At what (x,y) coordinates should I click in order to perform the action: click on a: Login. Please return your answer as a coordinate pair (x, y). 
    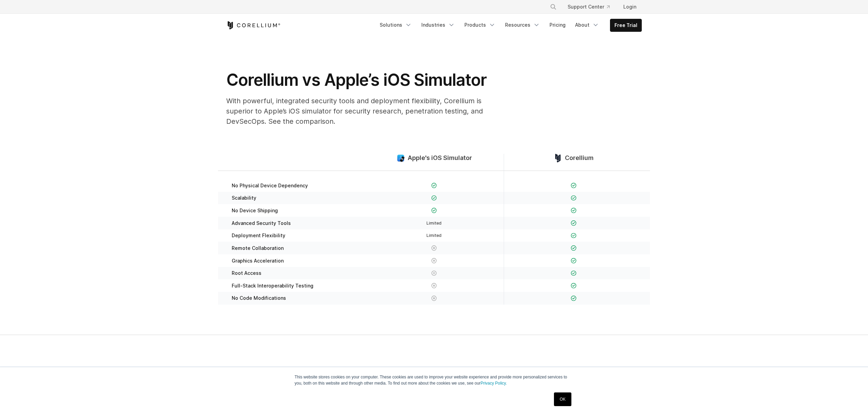
    Looking at the image, I should click on (630, 7).